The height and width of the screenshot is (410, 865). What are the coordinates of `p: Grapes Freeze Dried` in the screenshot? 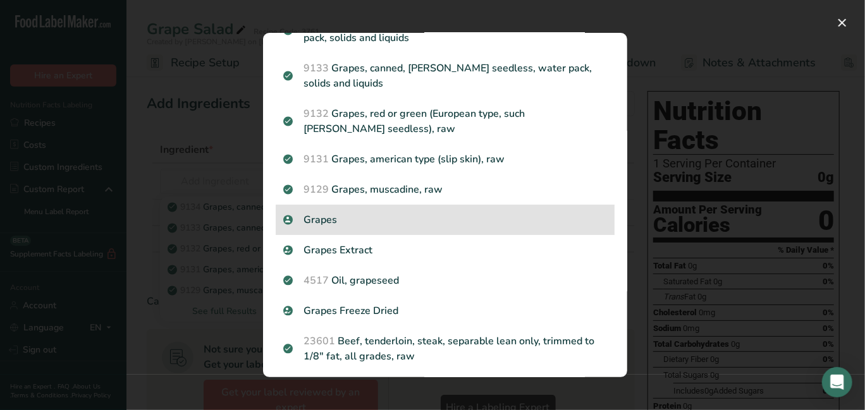 It's located at (445, 311).